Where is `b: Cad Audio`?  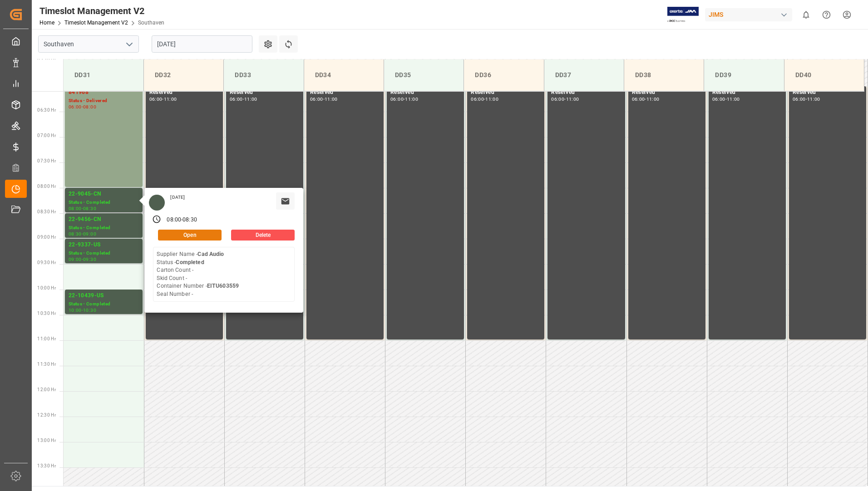
b: Cad Audio is located at coordinates (211, 255).